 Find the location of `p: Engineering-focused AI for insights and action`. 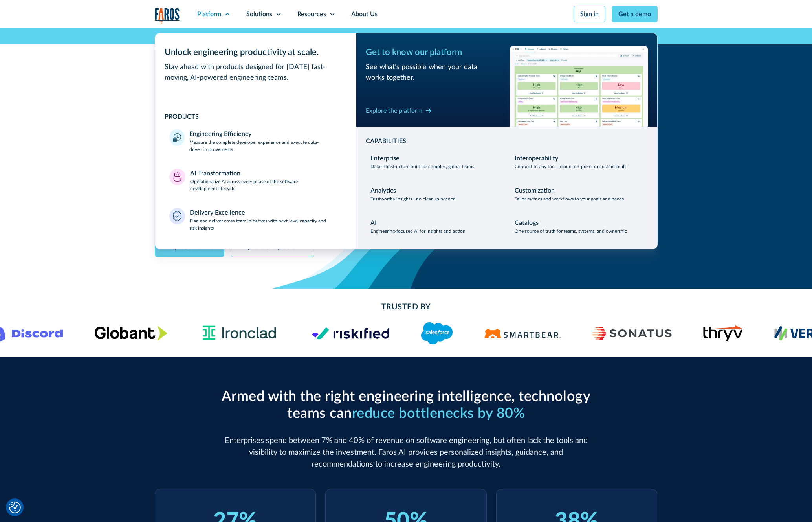

p: Engineering-focused AI for insights and action is located at coordinates (418, 232).